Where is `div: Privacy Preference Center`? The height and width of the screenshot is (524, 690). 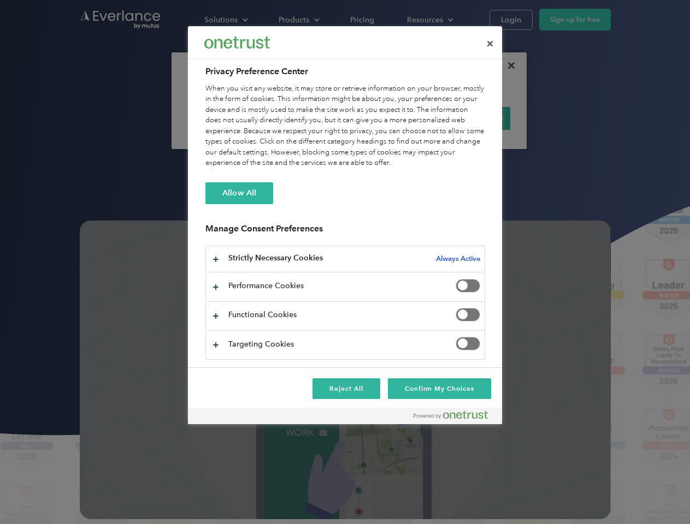 div: Privacy Preference Center is located at coordinates (344, 225).